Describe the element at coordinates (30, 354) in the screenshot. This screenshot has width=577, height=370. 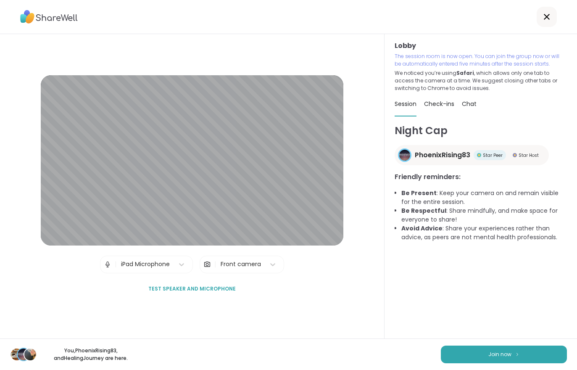
I see `img: HealingJourney` at that location.